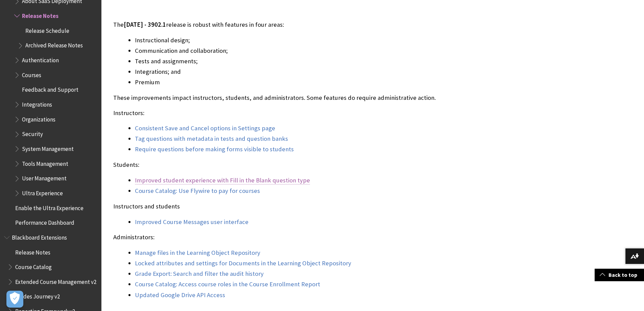  I want to click on span: Courses, so click(32, 73).